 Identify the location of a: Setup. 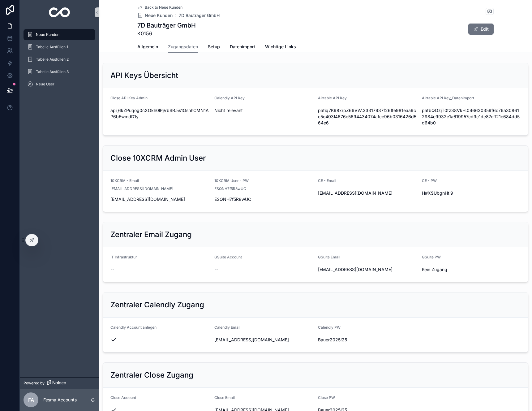
(214, 47).